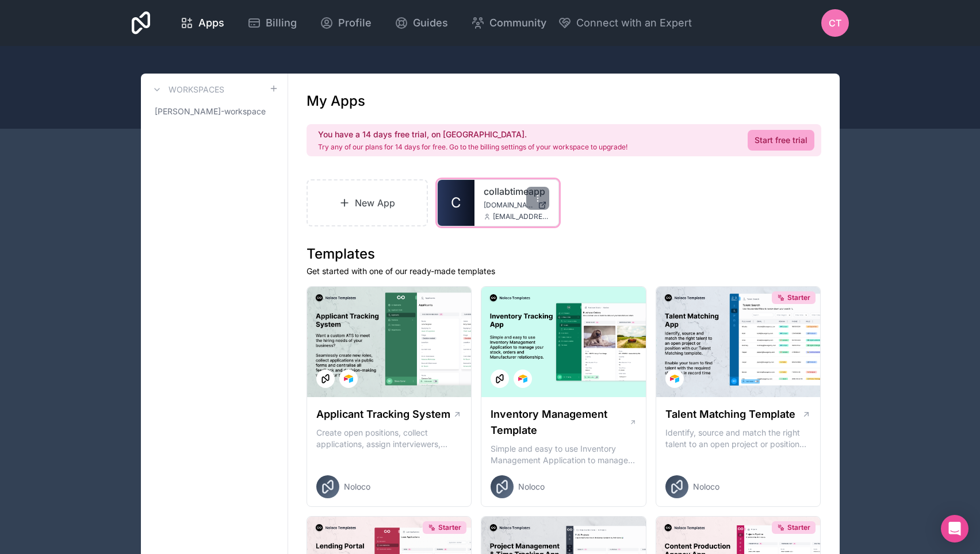 The height and width of the screenshot is (554, 980). Describe the element at coordinates (564, 272) in the screenshot. I see `p: Get started with one of our ready-made templates` at that location.